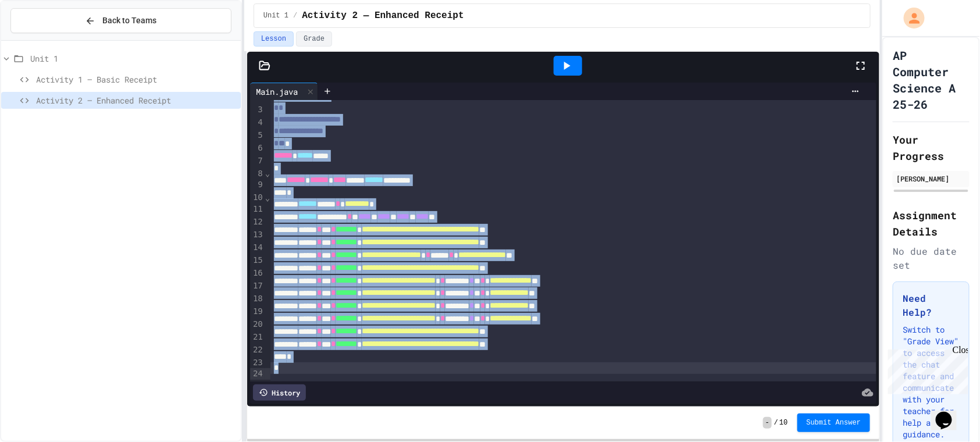 This screenshot has height=442, width=980. What do you see at coordinates (931, 80) in the screenshot?
I see `h1: AP Computer Science A 25-26` at bounding box center [931, 80].